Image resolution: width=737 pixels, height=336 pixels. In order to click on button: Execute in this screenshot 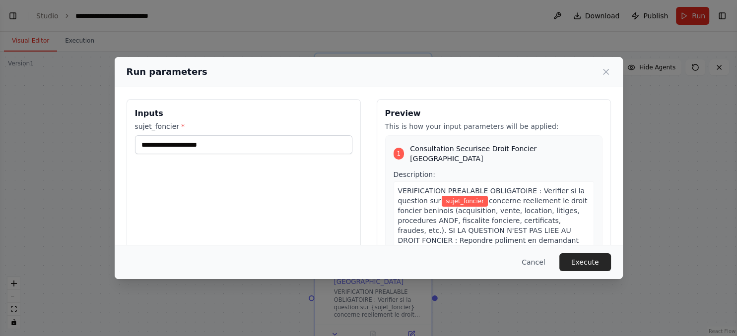, I will do `click(585, 263)`.